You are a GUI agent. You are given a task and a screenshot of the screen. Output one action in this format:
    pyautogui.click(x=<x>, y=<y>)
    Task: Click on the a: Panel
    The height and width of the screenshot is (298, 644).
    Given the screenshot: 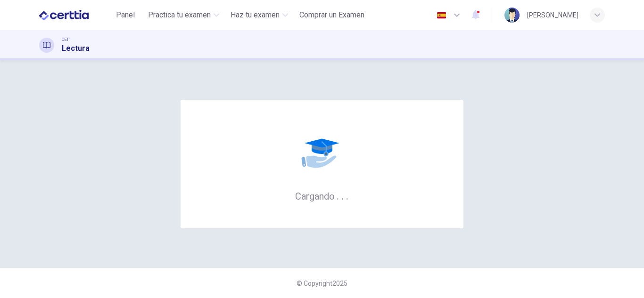 What is the action you would take?
    pyautogui.click(x=125, y=15)
    